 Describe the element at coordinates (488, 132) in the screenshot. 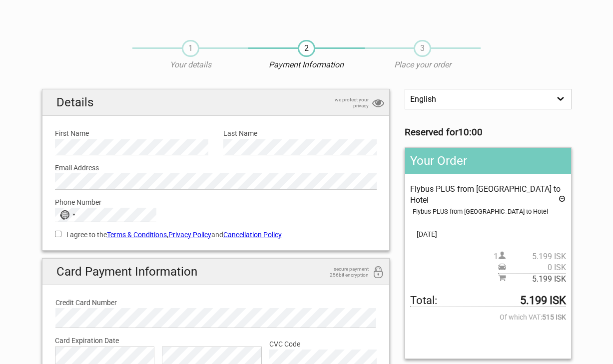

I see `h3: Reserved for` at that location.